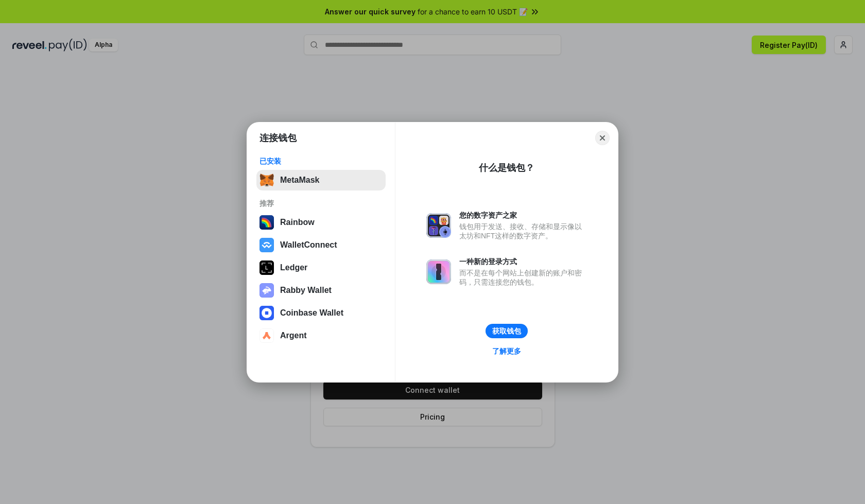 This screenshot has width=865, height=504. What do you see at coordinates (507, 351) in the screenshot?
I see `div: 了解更多` at bounding box center [507, 351].